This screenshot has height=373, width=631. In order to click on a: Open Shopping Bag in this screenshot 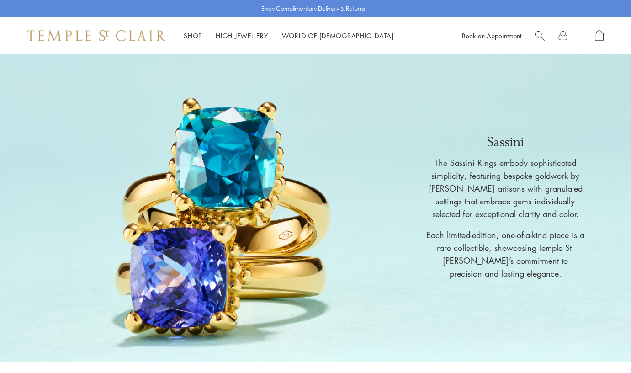, I will do `click(599, 36)`.